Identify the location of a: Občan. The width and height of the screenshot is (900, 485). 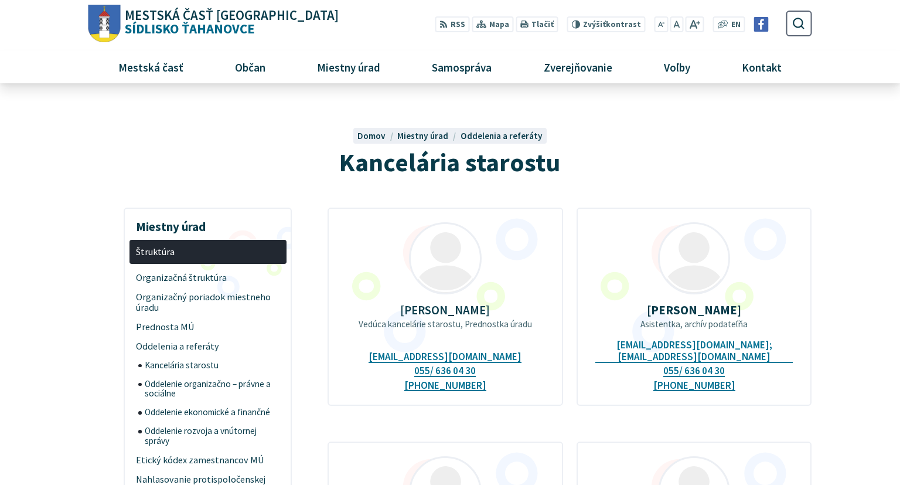
(250, 67).